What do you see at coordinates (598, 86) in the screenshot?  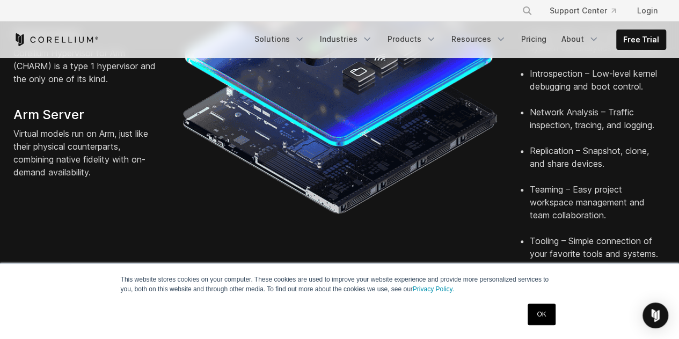 I see `li: Introspection – Low-level kernel debugging and boot control.` at bounding box center [598, 86].